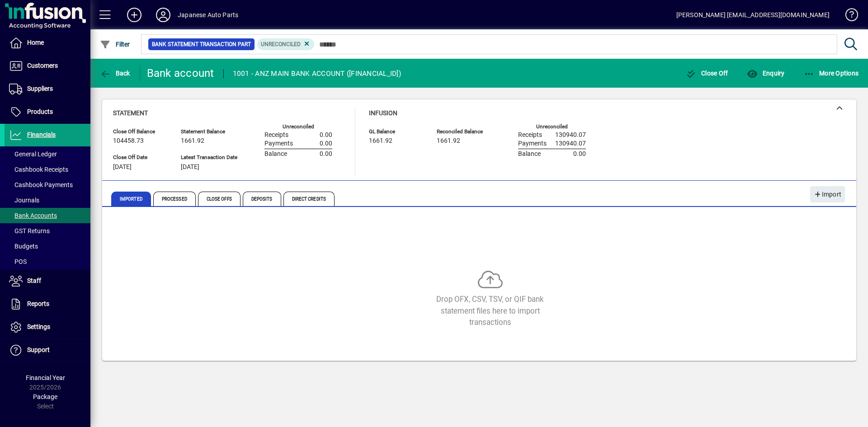 The image size is (868, 427). What do you see at coordinates (115, 73) in the screenshot?
I see `button: Back` at bounding box center [115, 73].